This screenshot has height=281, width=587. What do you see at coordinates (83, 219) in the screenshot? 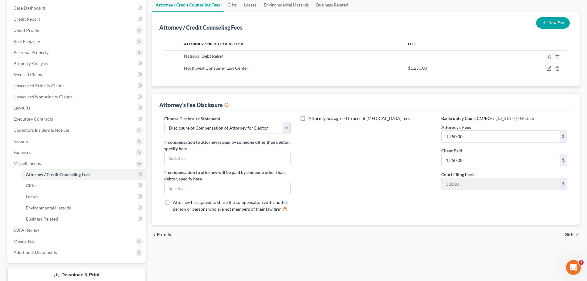
I see `a: Business Related` at bounding box center [83, 219].